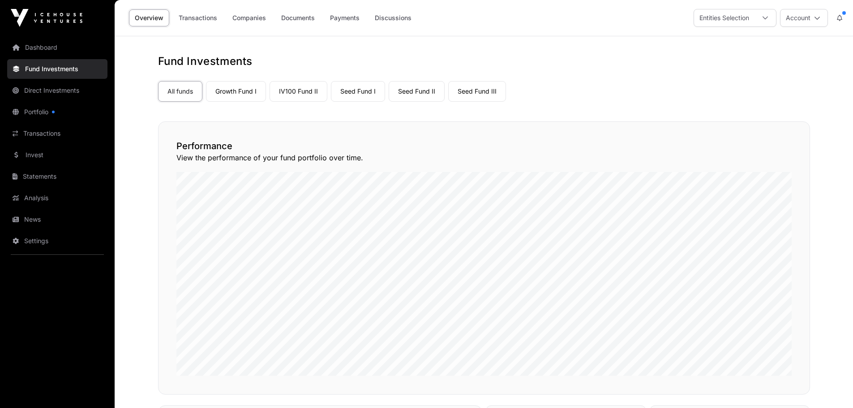 Image resolution: width=853 pixels, height=408 pixels. I want to click on div: Chat Widget, so click(830, 386).